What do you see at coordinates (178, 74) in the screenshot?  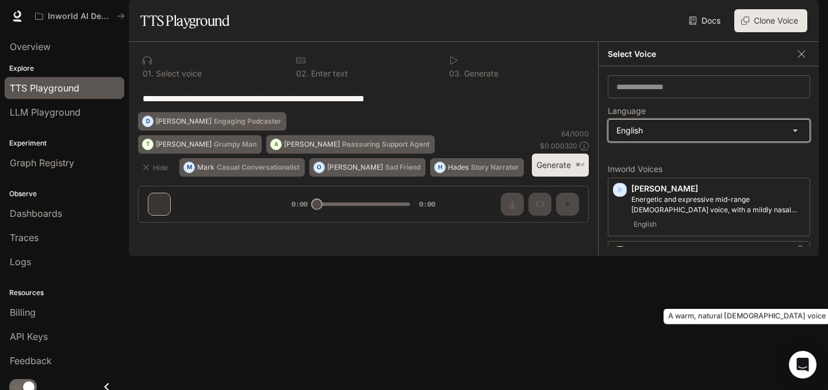 I see `p: Select voice` at bounding box center [178, 74].